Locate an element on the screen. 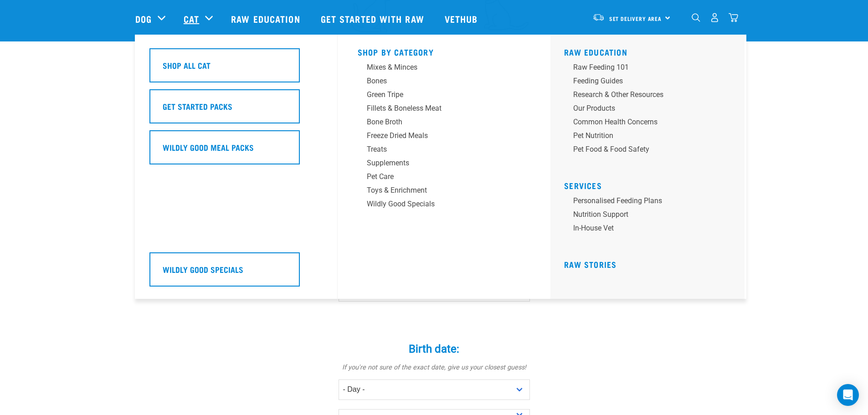 This screenshot has height=415, width=868. a: Nutrition Support is located at coordinates (650, 216).